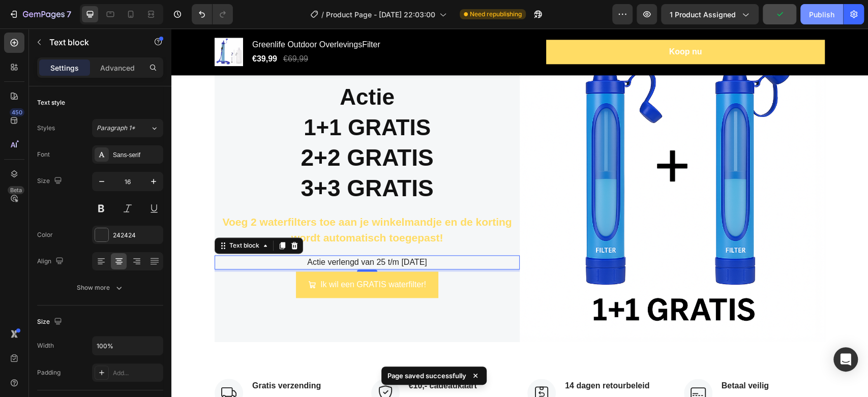 The width and height of the screenshot is (868, 397). What do you see at coordinates (100, 288) in the screenshot?
I see `div: Show more` at bounding box center [100, 288].